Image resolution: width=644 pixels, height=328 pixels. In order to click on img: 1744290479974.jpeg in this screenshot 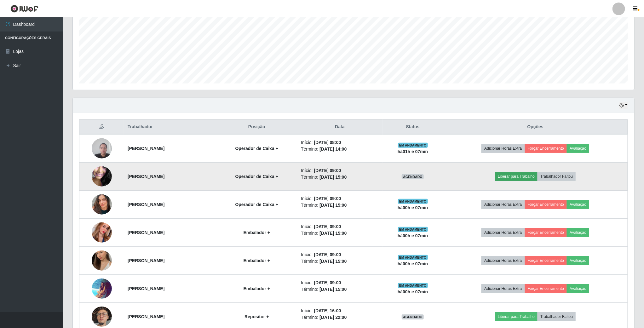, I will do `click(102, 233)`.